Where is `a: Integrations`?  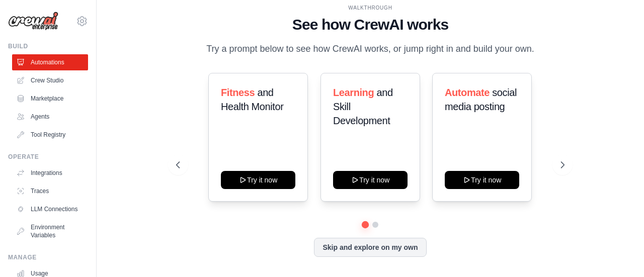
a: Integrations is located at coordinates (50, 173).